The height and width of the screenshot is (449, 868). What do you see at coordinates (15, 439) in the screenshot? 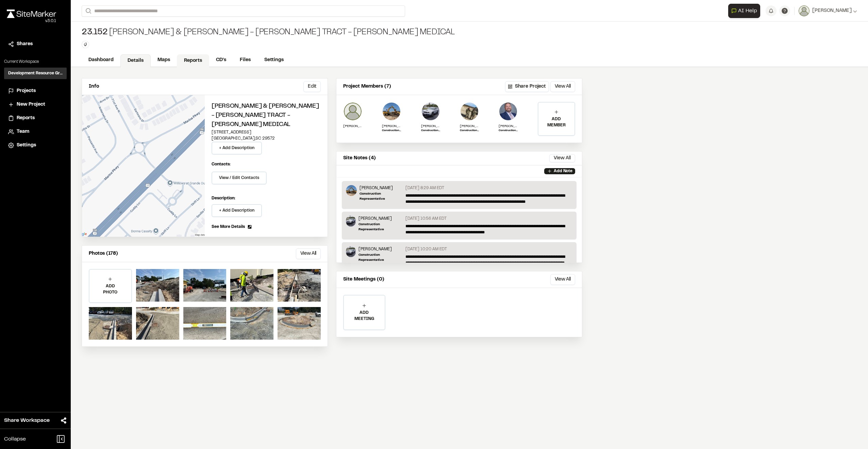
I see `span: Collapse` at bounding box center [15, 439].